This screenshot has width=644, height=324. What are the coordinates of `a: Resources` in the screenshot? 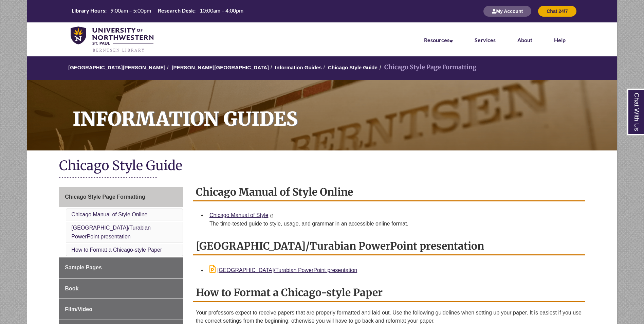 It's located at (438, 40).